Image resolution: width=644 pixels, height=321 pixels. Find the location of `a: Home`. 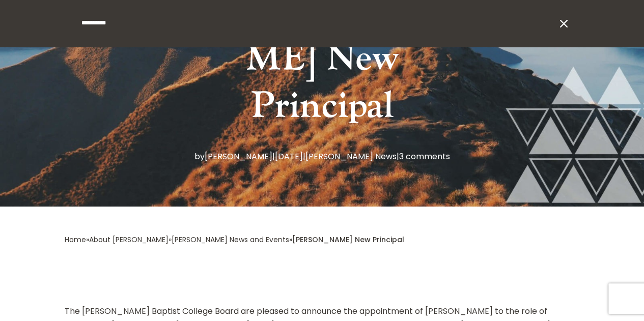

a: Home is located at coordinates (76, 239).